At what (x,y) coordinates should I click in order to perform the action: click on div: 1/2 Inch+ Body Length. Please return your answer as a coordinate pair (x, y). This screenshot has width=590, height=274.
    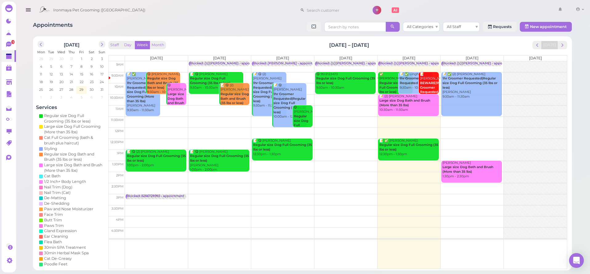
    Looking at the image, I should click on (65, 182).